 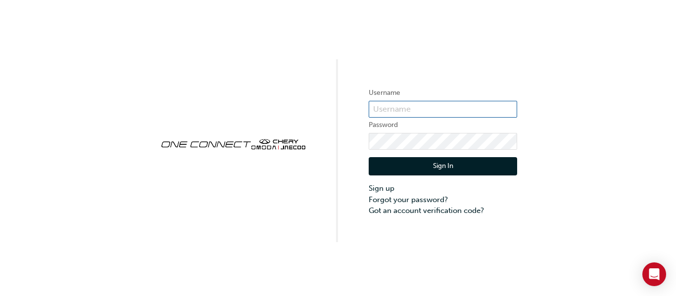 I want to click on a: Forgot your password?, so click(x=443, y=200).